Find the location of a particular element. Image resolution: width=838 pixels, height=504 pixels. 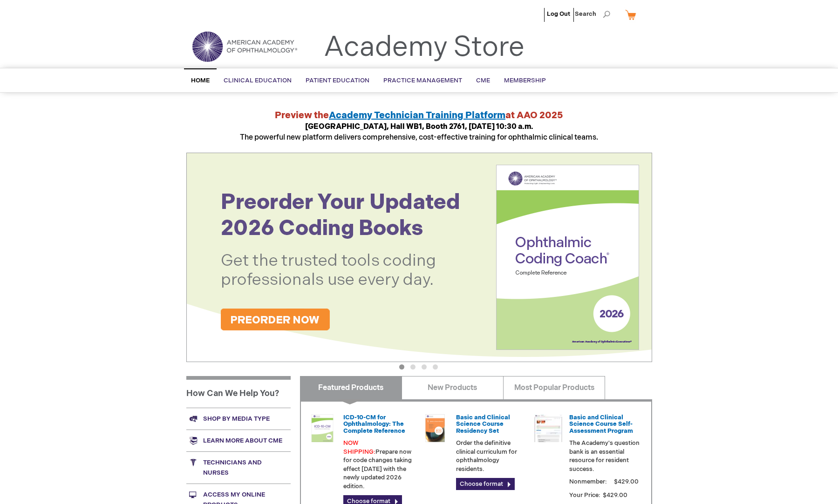

span: Academy Technician Training Platform is located at coordinates (417, 116).